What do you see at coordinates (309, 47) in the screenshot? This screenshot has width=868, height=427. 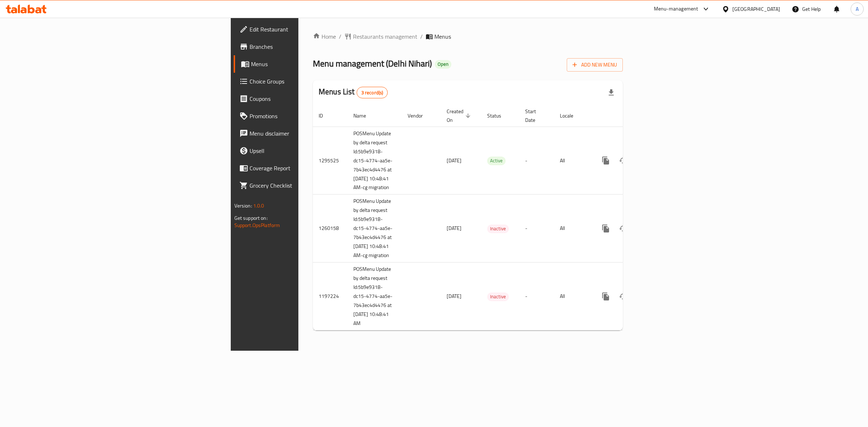 I see `span: Branches` at bounding box center [309, 47].